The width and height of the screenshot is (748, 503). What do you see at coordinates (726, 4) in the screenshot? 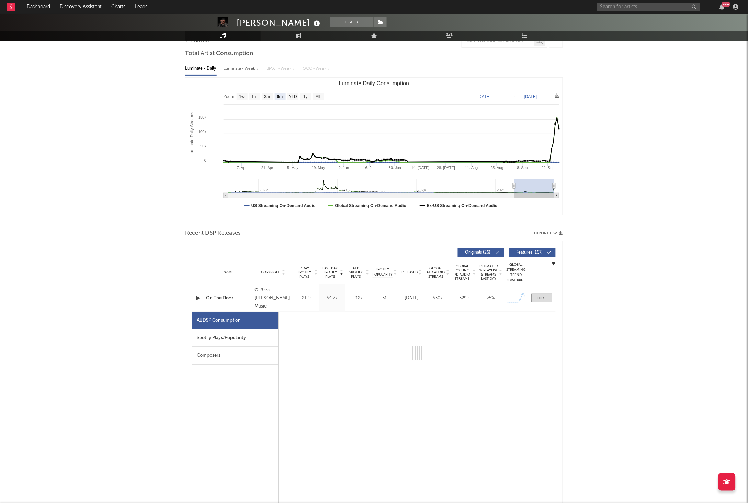
I see `div: 99 +` at bounding box center [726, 4].